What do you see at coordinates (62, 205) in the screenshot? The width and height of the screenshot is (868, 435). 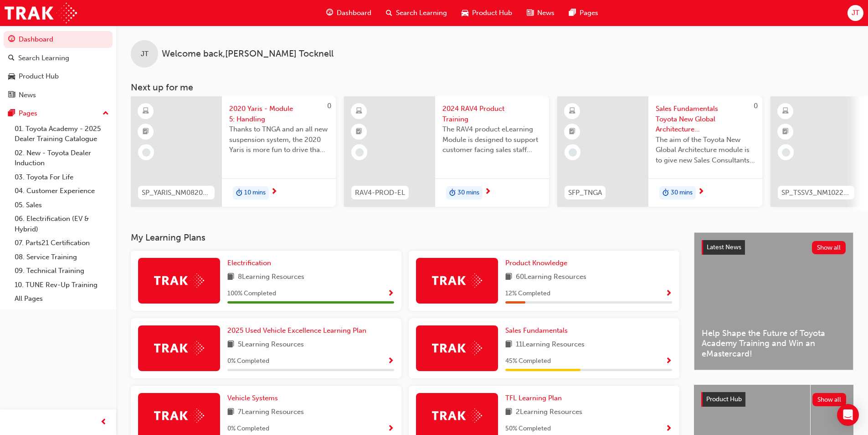 I see `a: 05. Sales` at bounding box center [62, 205].